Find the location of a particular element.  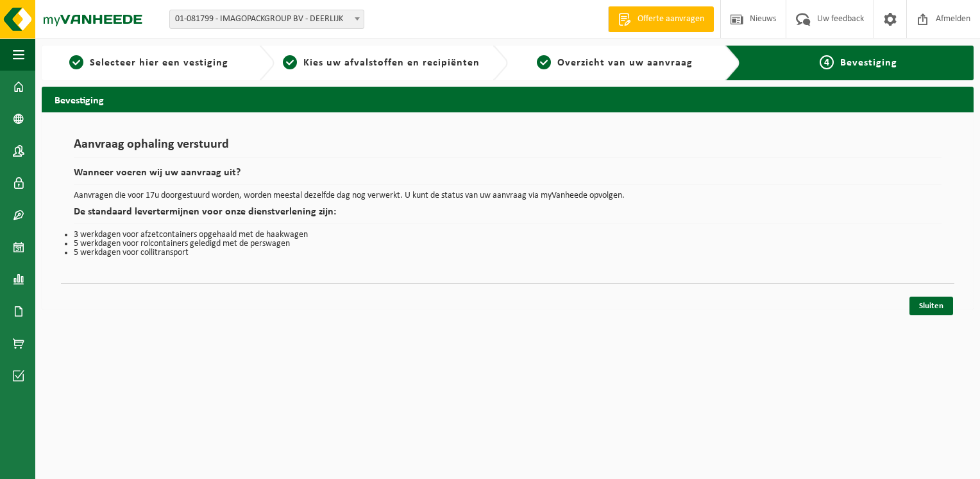

li: 5 werkdagen voor rolcontainers geledigd met de perswagen is located at coordinates (507, 244).